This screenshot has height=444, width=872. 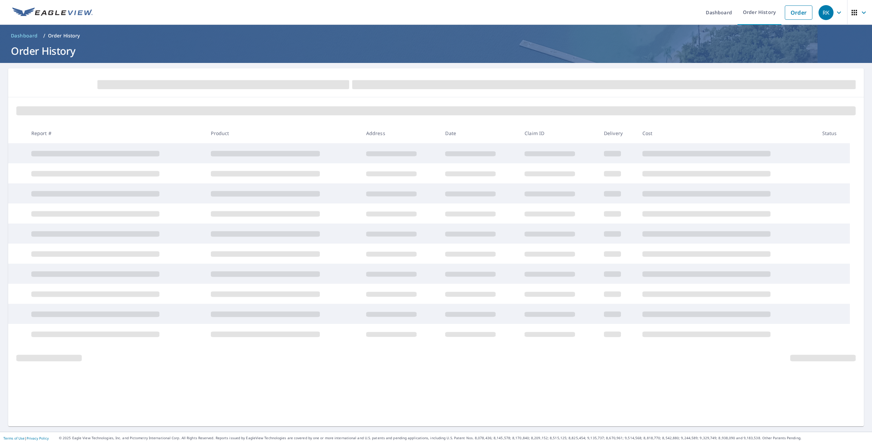 What do you see at coordinates (24, 36) in the screenshot?
I see `span: Dashboard` at bounding box center [24, 36].